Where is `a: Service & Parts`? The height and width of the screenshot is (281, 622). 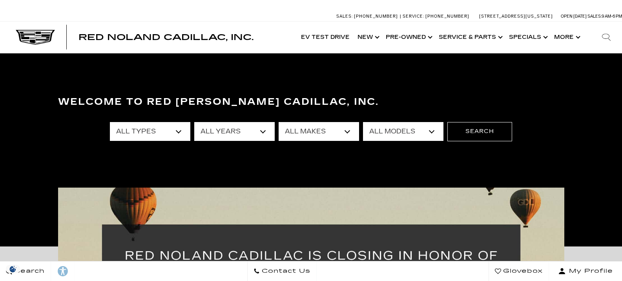
a: Service & Parts is located at coordinates (470, 37).